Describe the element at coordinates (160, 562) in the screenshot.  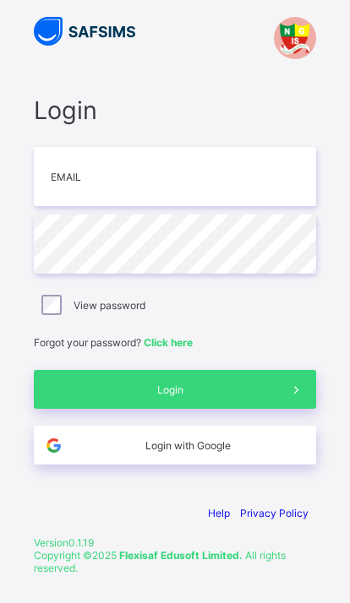
I see `span: Copyright © 2025 All rights reserved.` at that location.